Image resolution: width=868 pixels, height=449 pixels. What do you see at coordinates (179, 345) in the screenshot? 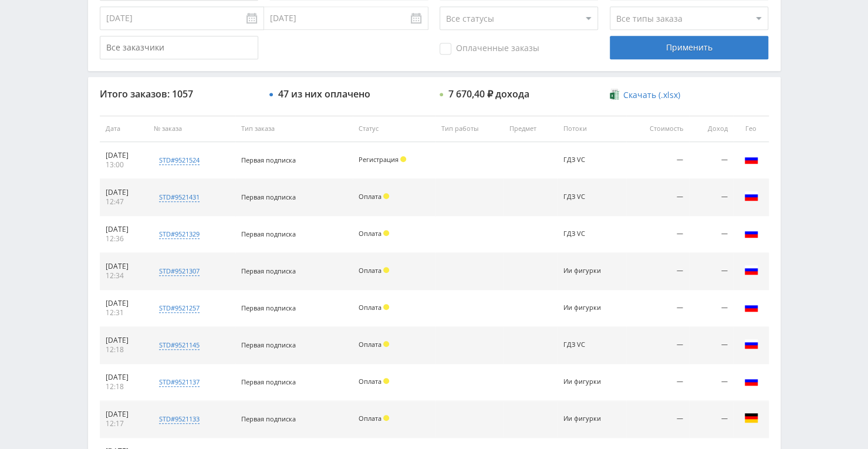
I see `div: std#9521145` at bounding box center [179, 345].